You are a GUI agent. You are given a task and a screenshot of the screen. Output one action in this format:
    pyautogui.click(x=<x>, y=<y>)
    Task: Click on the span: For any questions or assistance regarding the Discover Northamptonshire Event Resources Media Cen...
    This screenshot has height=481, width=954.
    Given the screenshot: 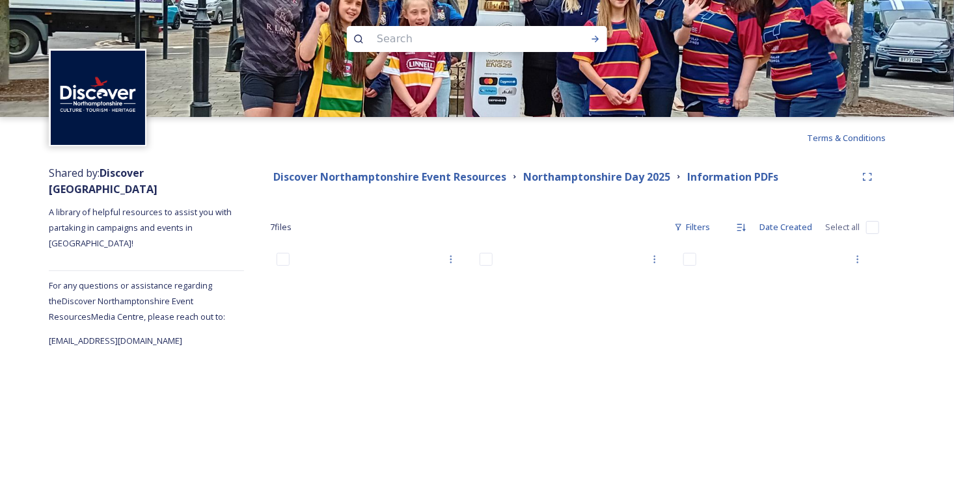 What is the action you would take?
    pyautogui.click(x=137, y=301)
    